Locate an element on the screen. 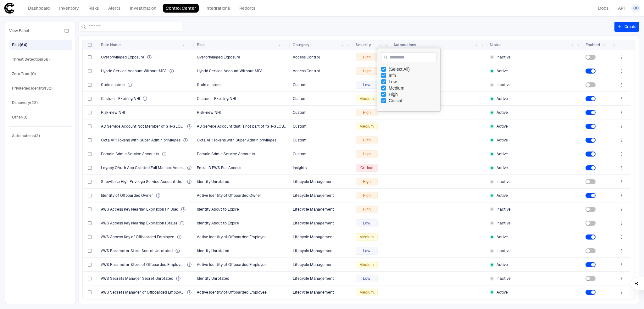 The image size is (644, 309). span: Status is located at coordinates (496, 45).